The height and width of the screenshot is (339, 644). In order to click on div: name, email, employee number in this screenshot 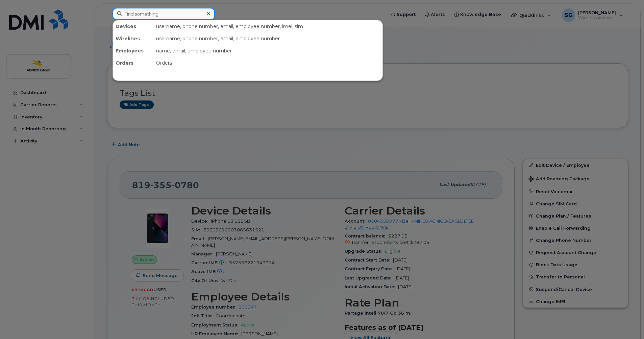, I will do `click(268, 51)`.